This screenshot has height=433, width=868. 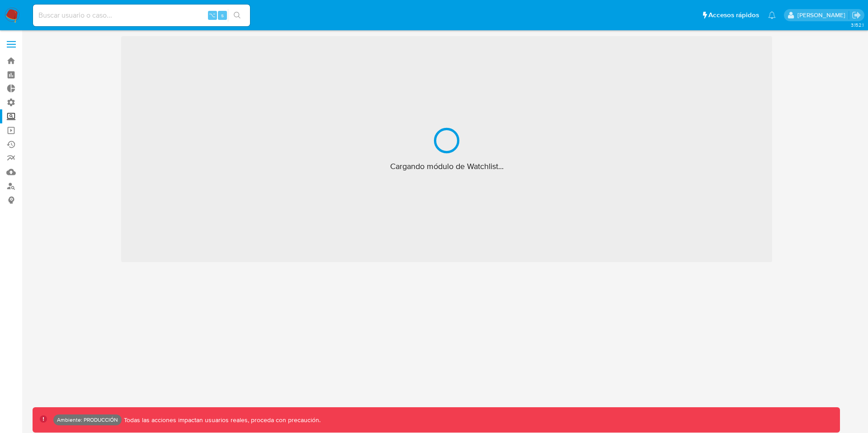 I want to click on a: Salir, so click(x=856, y=15).